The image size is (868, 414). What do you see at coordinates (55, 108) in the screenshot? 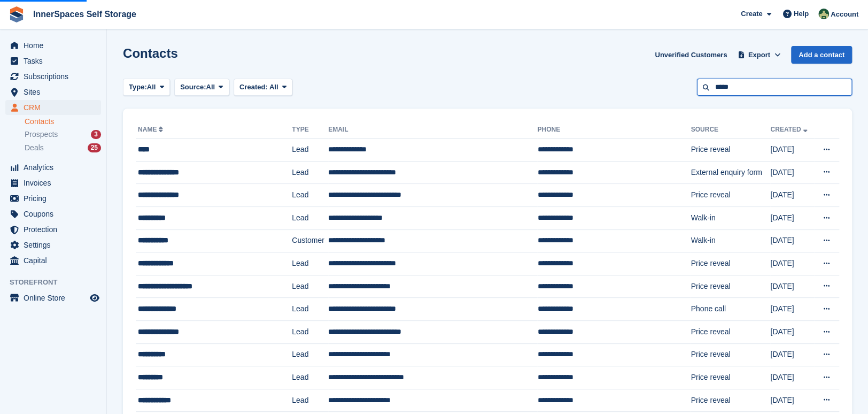
I see `span: CRM` at bounding box center [55, 108].